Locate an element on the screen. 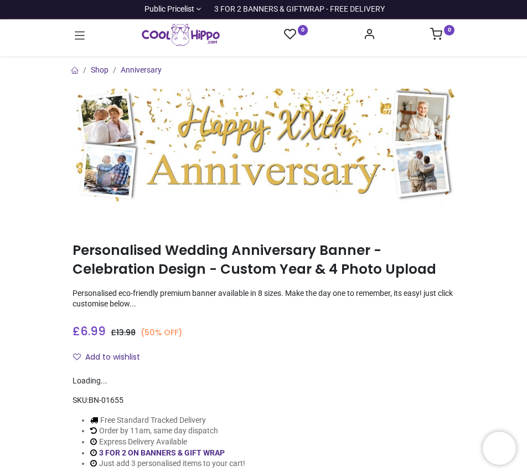  small: (50% OFF) is located at coordinates (161, 332).